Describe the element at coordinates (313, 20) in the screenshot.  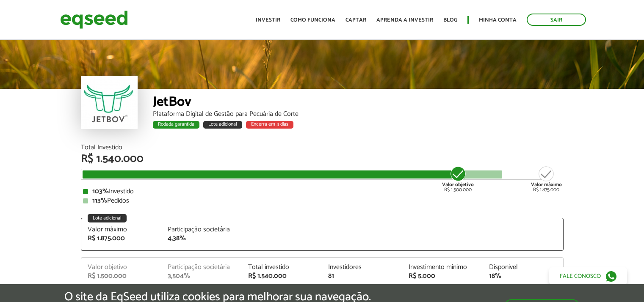
I see `a: Como funciona` at that location.